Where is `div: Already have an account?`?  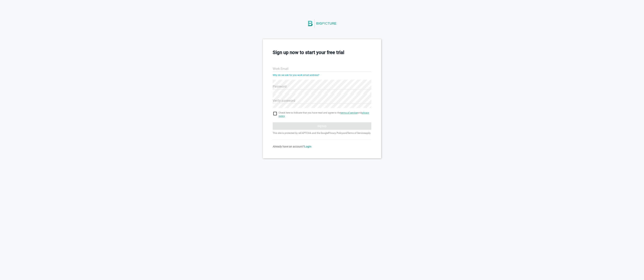 div: Already have an account? is located at coordinates (322, 146).